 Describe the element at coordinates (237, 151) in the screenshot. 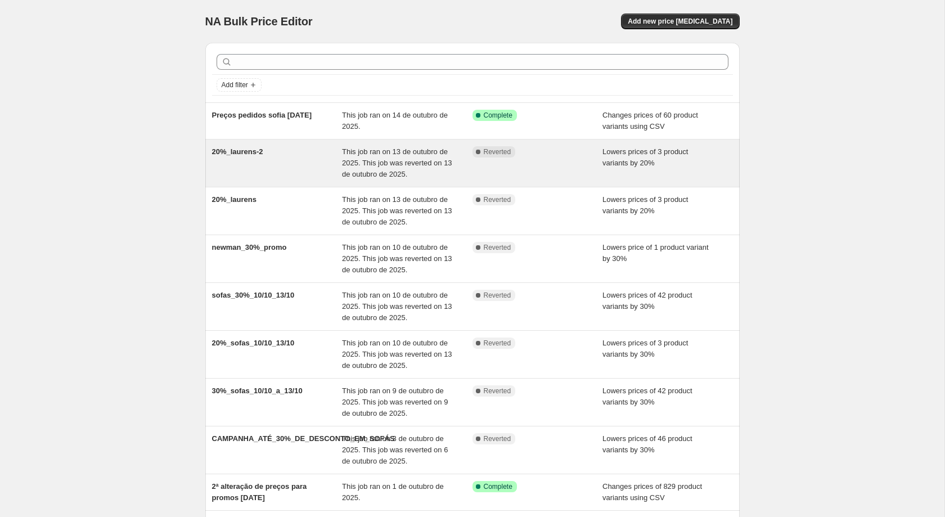

I see `span: 20%_laurens-2` at that location.